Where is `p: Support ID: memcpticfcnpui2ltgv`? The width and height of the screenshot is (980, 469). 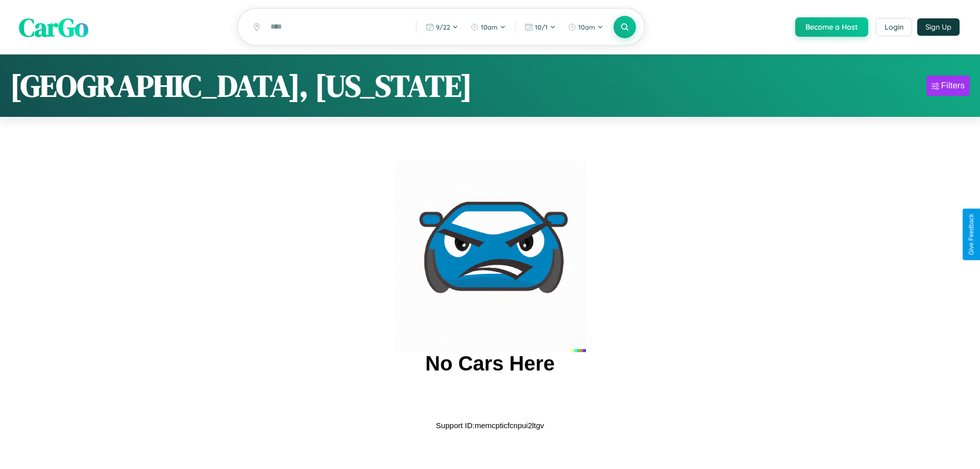
p: Support ID: memcpticfcnpui2ltgv is located at coordinates (490, 425).